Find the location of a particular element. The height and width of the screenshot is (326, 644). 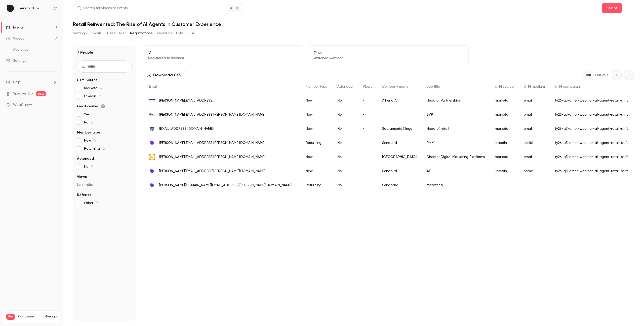

img: alhena.ai is located at coordinates (152, 100).